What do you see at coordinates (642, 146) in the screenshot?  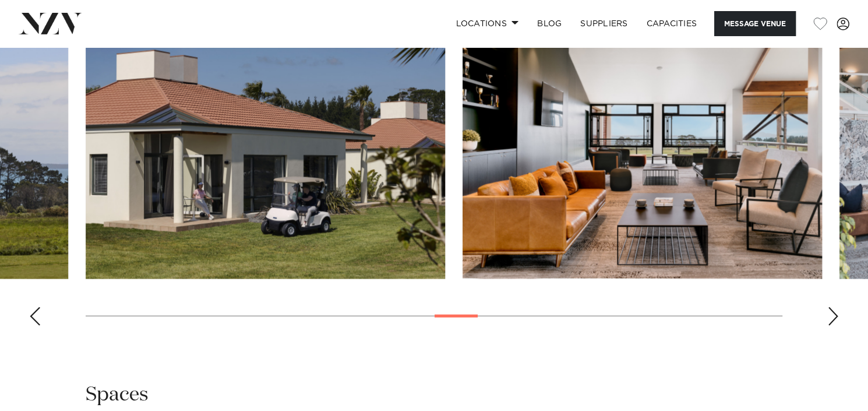 I see `swiper-slide: 17 / 30` at bounding box center [642, 146].